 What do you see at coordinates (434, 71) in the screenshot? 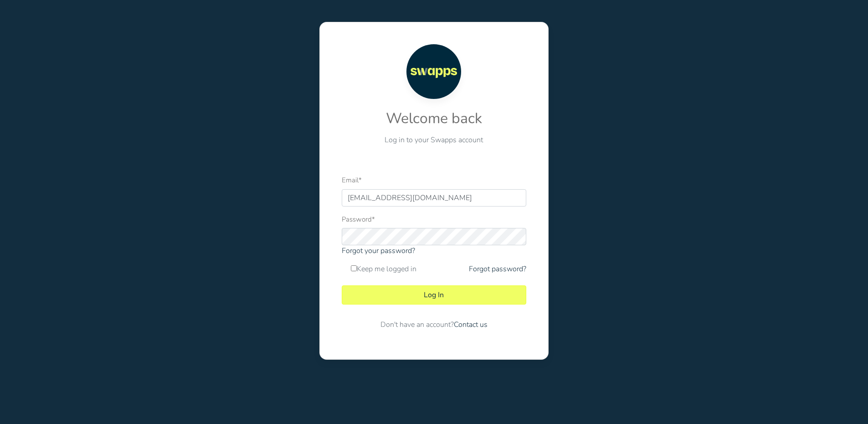
I see `img: Swapps logo` at bounding box center [434, 71].